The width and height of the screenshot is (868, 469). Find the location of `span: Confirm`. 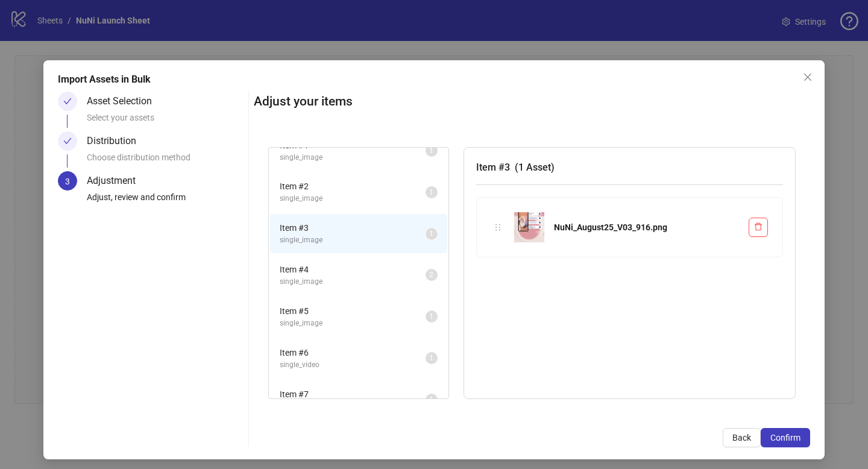

span: Confirm is located at coordinates (786, 437).